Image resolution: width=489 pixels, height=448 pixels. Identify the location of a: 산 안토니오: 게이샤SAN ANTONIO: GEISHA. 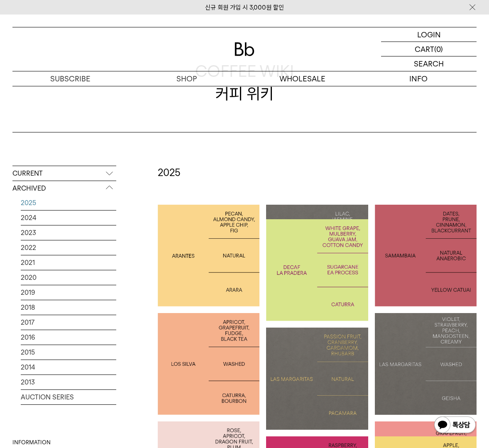
(317, 255).